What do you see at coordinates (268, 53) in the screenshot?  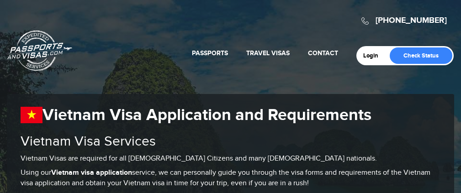 I see `a: Travel Visas` at bounding box center [268, 53].